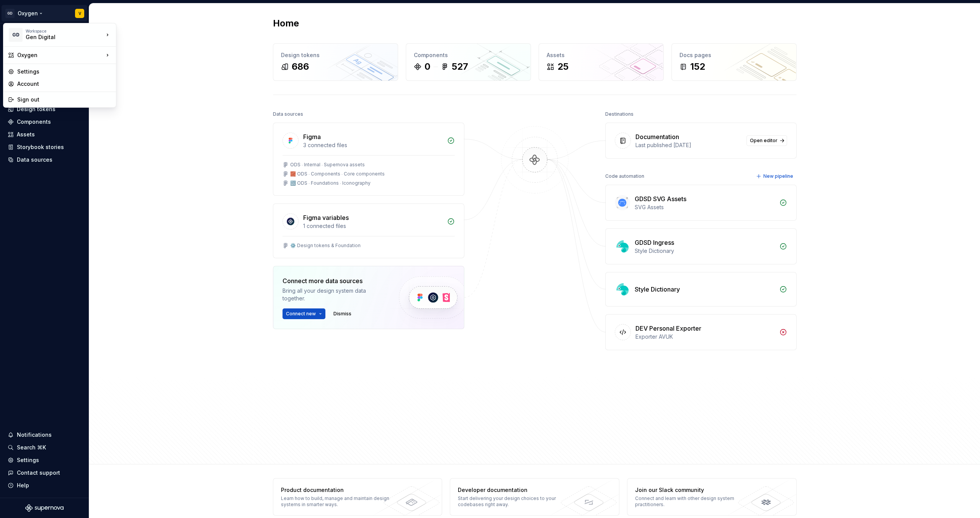 The height and width of the screenshot is (518, 980). What do you see at coordinates (64, 31) in the screenshot?
I see `div: Workspace` at bounding box center [64, 31].